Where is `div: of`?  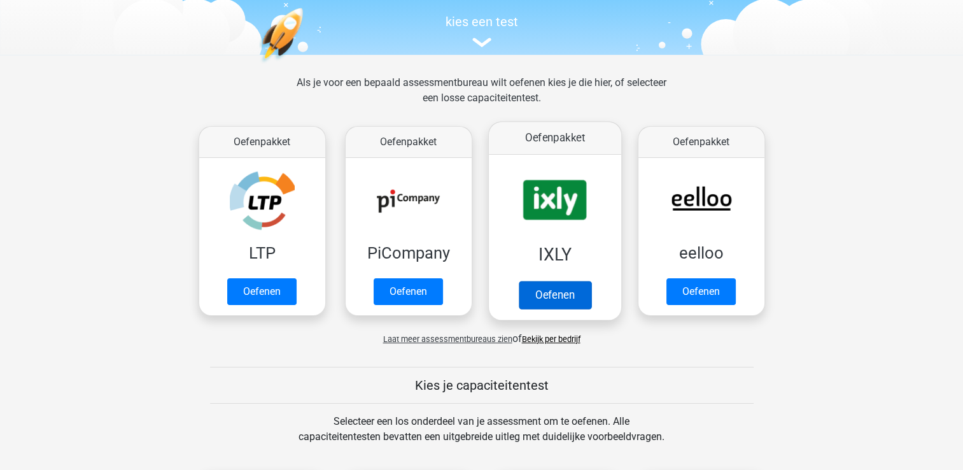
div: of is located at coordinates (482, 334).